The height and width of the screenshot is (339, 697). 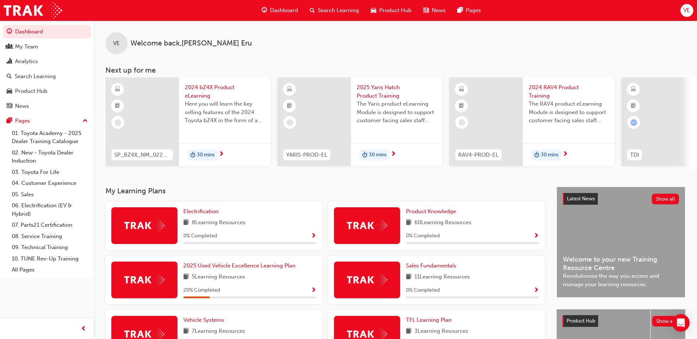 What do you see at coordinates (581, 199) in the screenshot?
I see `span: Latest News` at bounding box center [581, 199].